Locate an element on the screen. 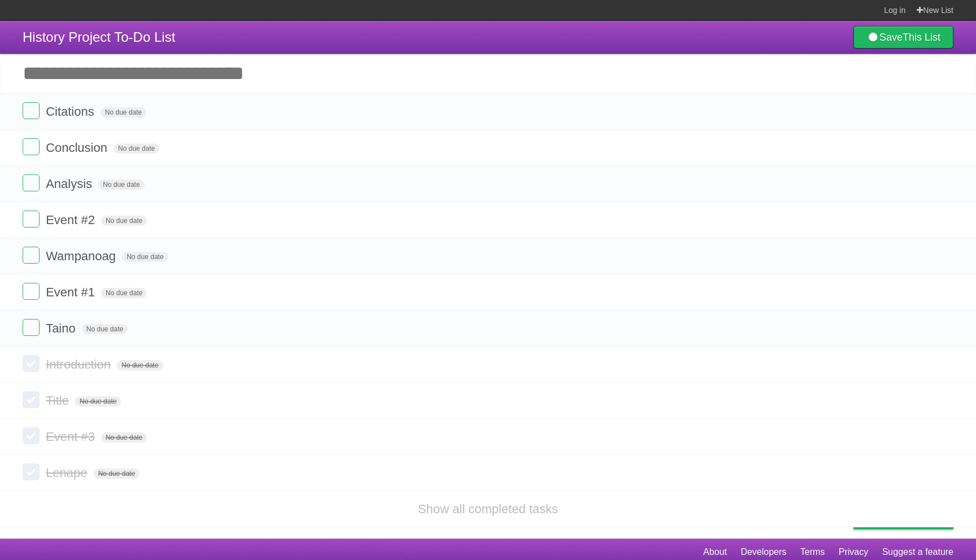 The image size is (976, 560). span: Citations is located at coordinates (72, 112).